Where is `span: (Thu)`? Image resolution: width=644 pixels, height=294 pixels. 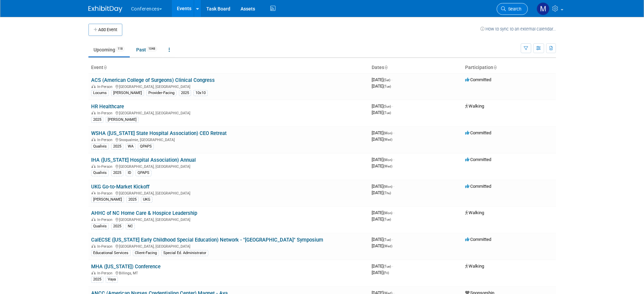 span: (Thu) is located at coordinates (387, 193).